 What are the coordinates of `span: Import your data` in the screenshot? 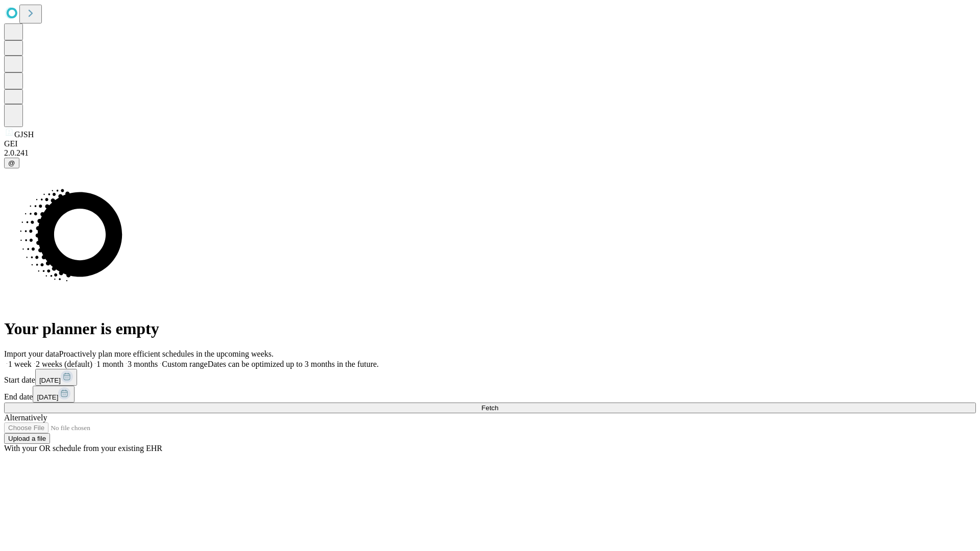 It's located at (32, 353).